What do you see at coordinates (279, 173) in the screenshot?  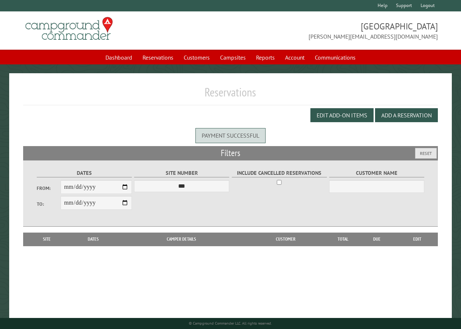 I see `label: Include Cancelled Reservations` at bounding box center [279, 173].